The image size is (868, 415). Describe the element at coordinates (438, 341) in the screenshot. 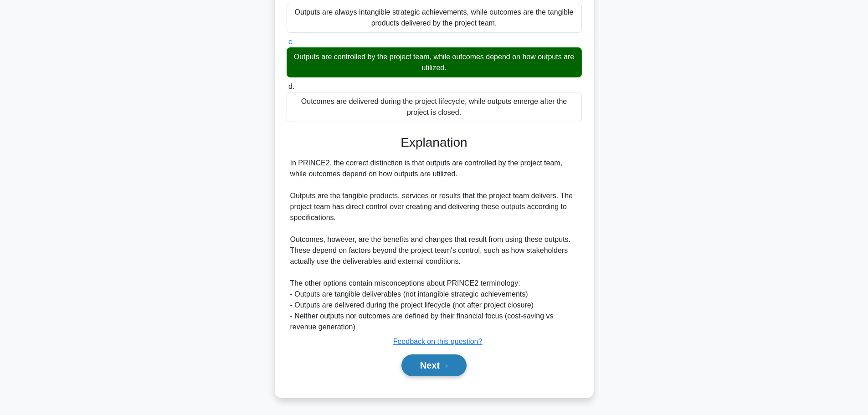

I see `u: Feedback on this question?` at that location.